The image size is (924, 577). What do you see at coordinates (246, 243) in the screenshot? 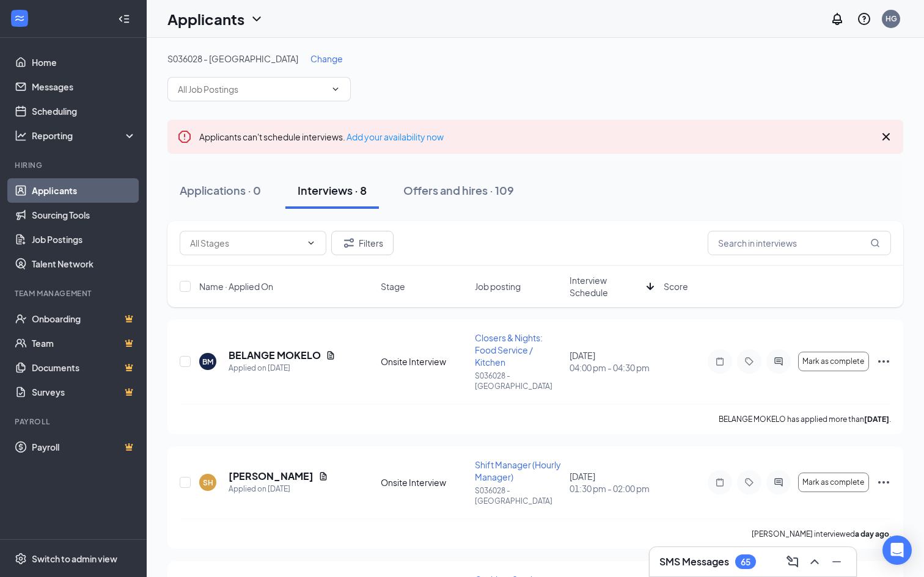
I see `input: All Stages` at bounding box center [246, 243].